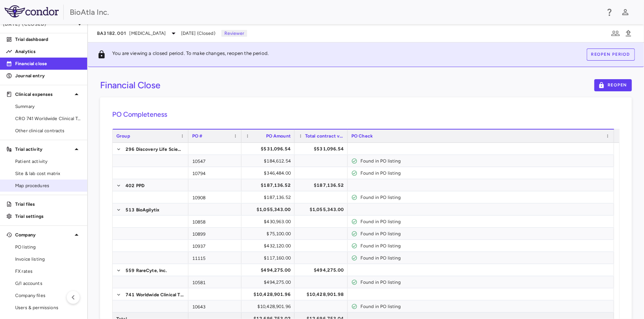 The image size is (644, 319). I want to click on span: PO listing, so click(48, 247).